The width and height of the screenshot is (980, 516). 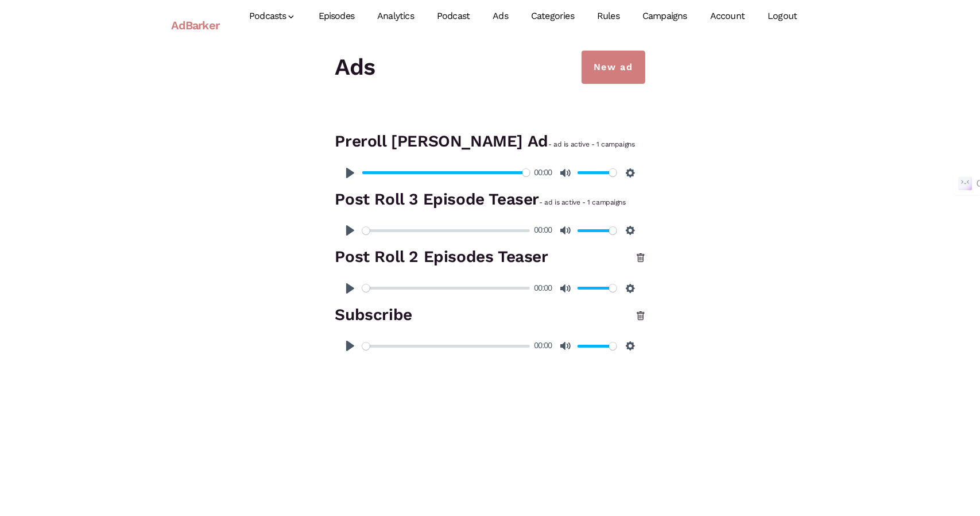 I want to click on h3: Post Roll 3 Episode Teaser, so click(x=490, y=199).